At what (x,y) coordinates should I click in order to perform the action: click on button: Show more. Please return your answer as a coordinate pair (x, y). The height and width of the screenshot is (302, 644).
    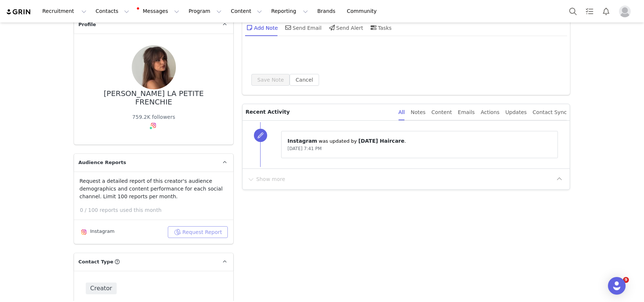
    Looking at the image, I should click on (266, 179).